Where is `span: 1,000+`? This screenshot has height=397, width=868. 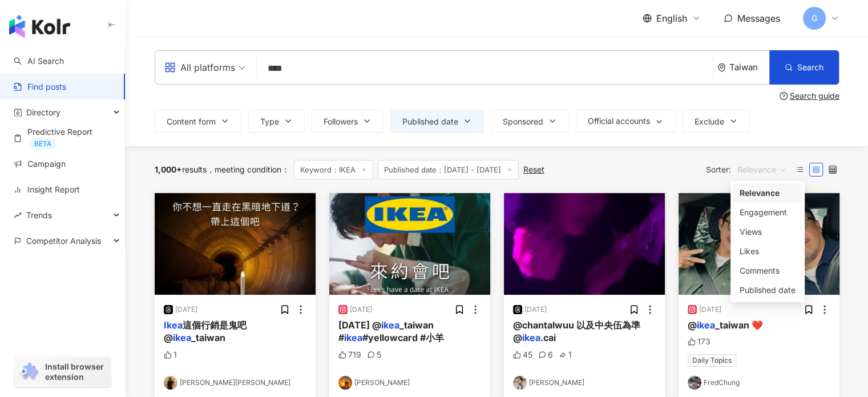 span: 1,000+ is located at coordinates (168, 169).